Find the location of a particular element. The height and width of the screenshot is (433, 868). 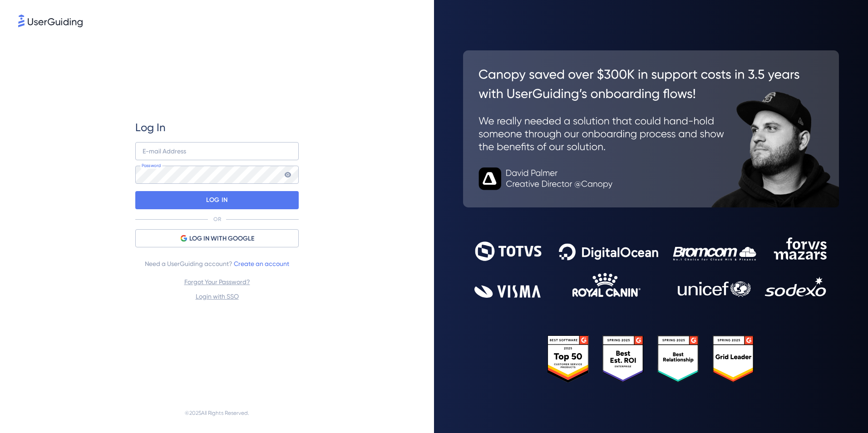

img: 9302ce2ac39453076f5bc0f2f2ca889b.svg is located at coordinates (651, 267).